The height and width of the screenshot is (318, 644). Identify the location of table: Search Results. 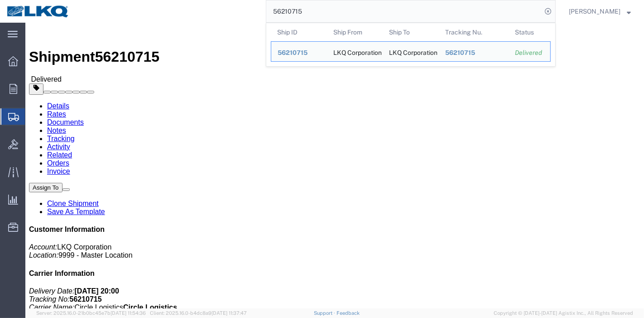
(413, 44).